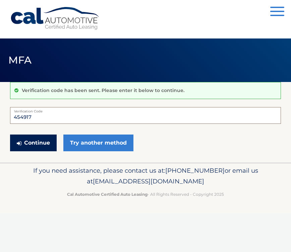 The image size is (291, 252). What do you see at coordinates (33, 143) in the screenshot?
I see `button: Continue` at bounding box center [33, 143].